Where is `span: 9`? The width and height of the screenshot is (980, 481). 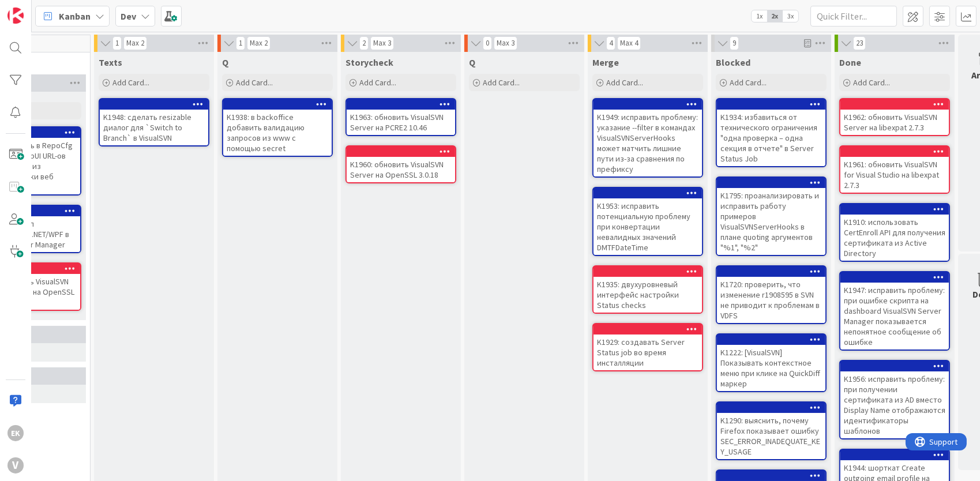
span: 9 is located at coordinates (734, 43).